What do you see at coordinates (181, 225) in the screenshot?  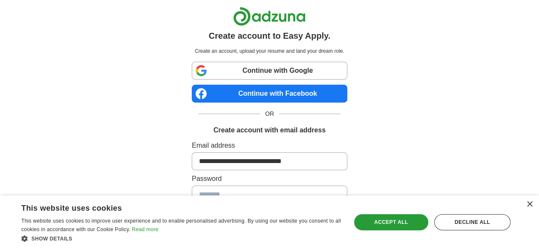 I see `span: This website uses cookies to improve user experience and to enable personalised advertising. By u...` at bounding box center [181, 225].